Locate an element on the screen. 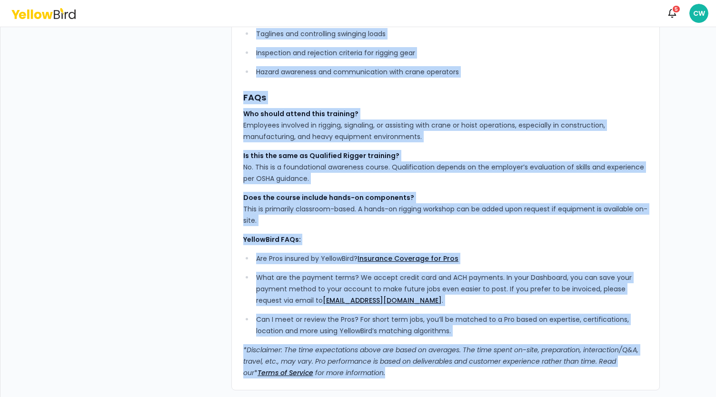  em: Terms of Service is located at coordinates (285, 373).